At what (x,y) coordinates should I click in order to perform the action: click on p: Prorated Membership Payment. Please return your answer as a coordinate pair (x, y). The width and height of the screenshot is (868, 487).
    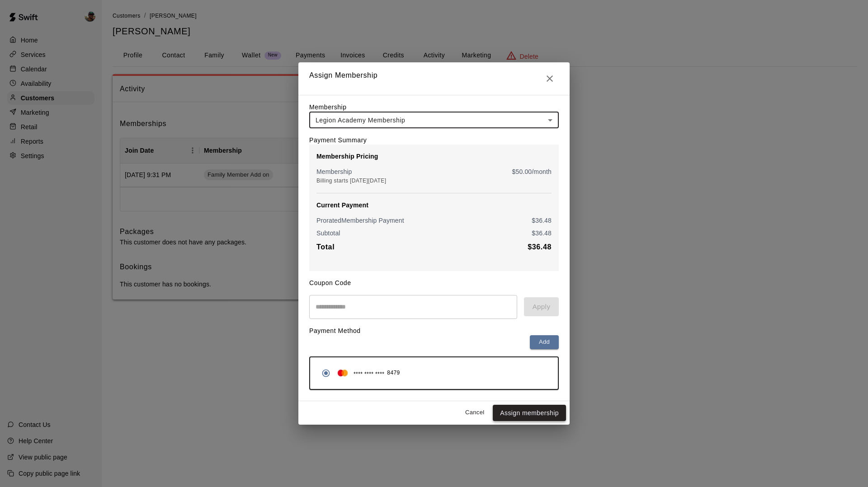
    Looking at the image, I should click on (360, 220).